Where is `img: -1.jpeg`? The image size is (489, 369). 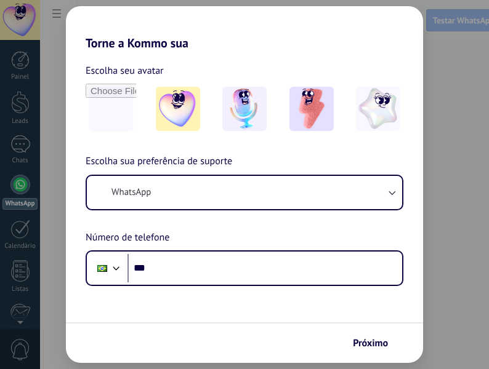
img: -1.jpeg is located at coordinates (178, 109).